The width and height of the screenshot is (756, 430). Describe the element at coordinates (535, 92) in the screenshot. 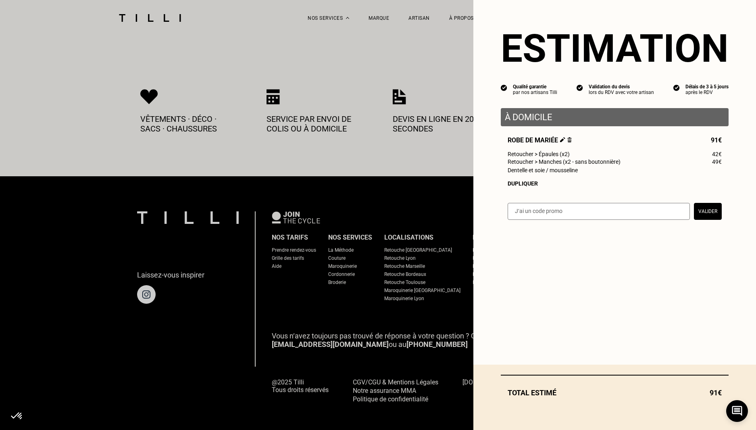

I see `div: par nos artisans Tilli` at that location.